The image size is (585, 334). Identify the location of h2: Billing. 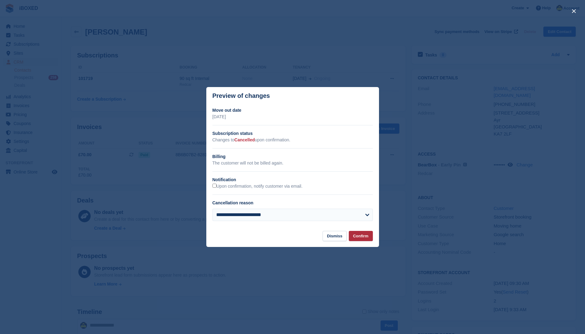
(293, 156).